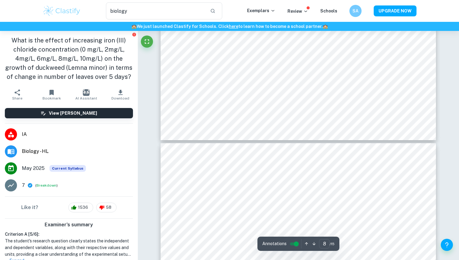 Image resolution: width=459 pixels, height=260 pixels. Describe the element at coordinates (62, 11) in the screenshot. I see `a: Clastify logo` at that location.